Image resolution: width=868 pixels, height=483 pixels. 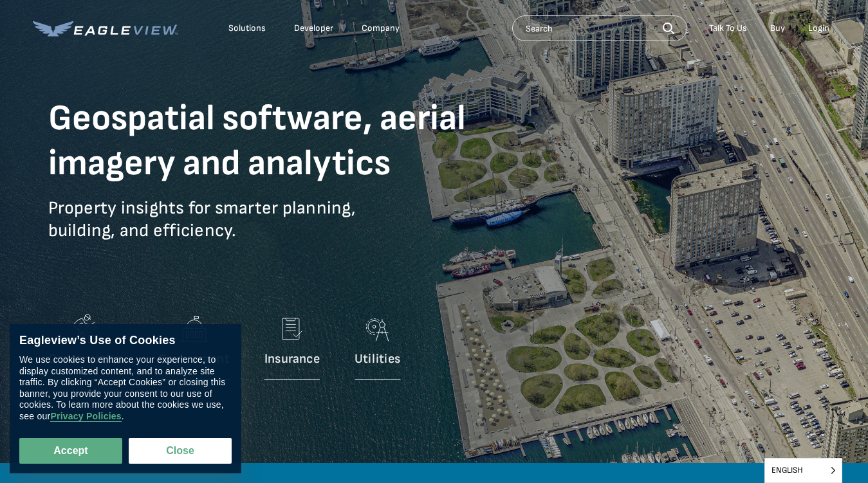 I want to click on div: Company, so click(x=380, y=28).